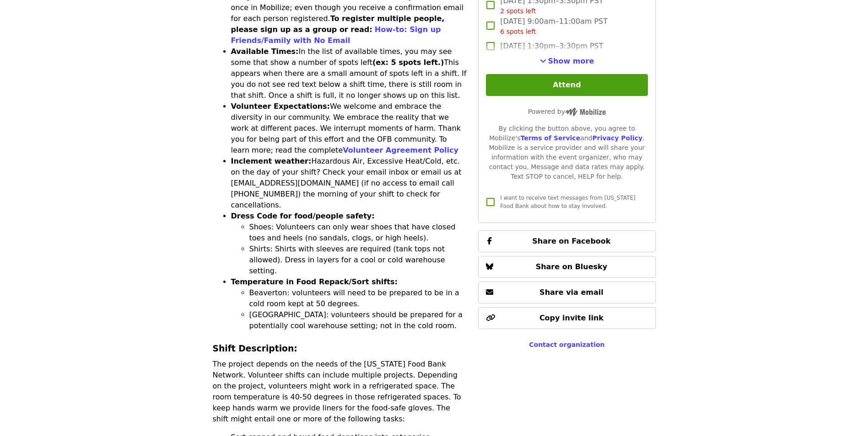  Describe the element at coordinates (566, 241) in the screenshot. I see `button: Share on Facebook` at that location.